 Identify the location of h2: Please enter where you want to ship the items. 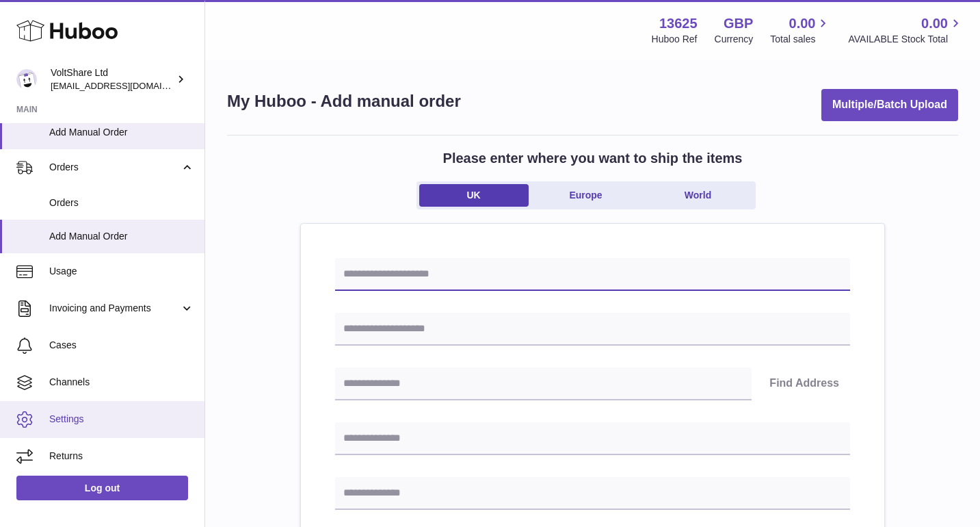
(593, 158).